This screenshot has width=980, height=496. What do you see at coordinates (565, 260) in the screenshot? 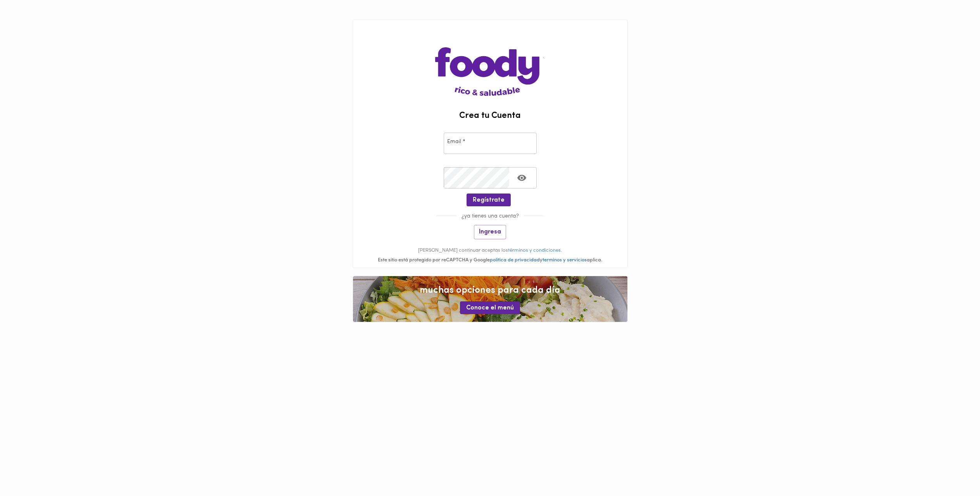
I see `a: terminos y servicios` at bounding box center [565, 260].